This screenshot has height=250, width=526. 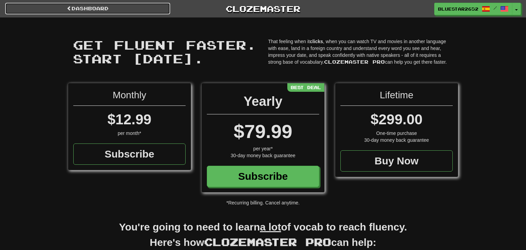 I want to click on a: BlueStar2652 /, so click(x=473, y=9).